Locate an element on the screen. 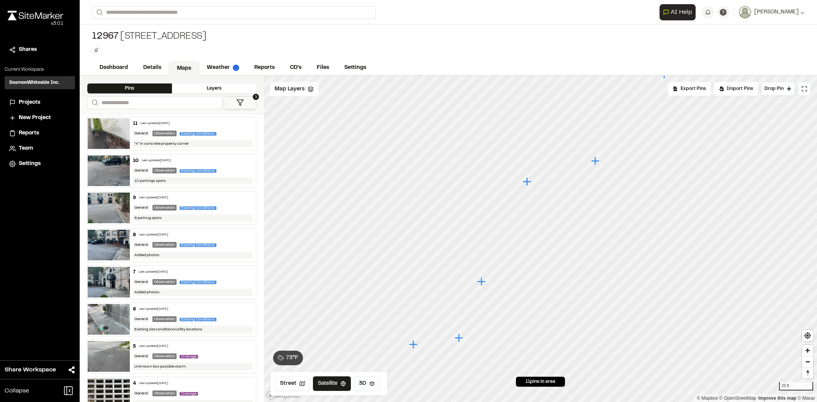 Image resolution: width=817 pixels, height=402 pixels. a: Shares is located at coordinates (40, 50).